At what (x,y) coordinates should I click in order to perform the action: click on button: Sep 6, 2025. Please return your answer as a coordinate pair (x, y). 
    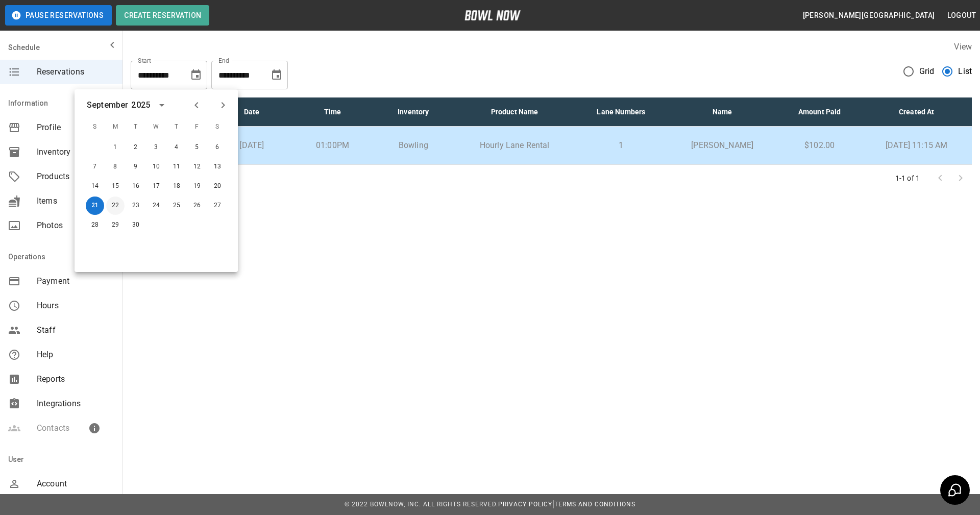
    Looking at the image, I should click on (218, 148).